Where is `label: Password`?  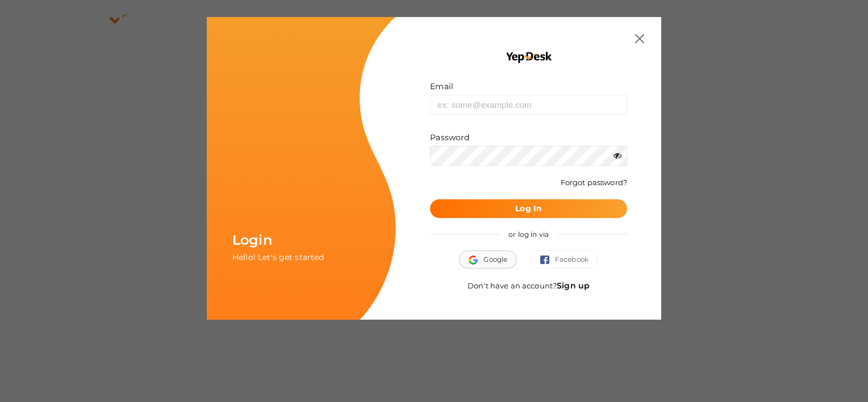 label: Password is located at coordinates (450, 138).